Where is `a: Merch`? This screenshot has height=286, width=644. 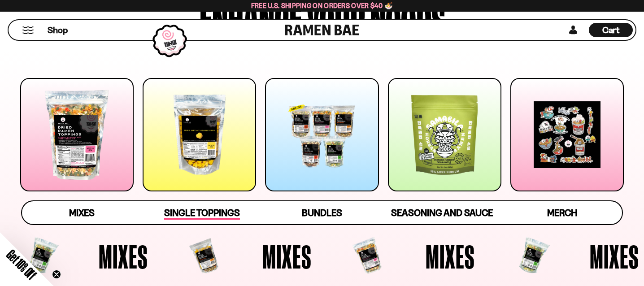
a: Merch is located at coordinates (562, 213).